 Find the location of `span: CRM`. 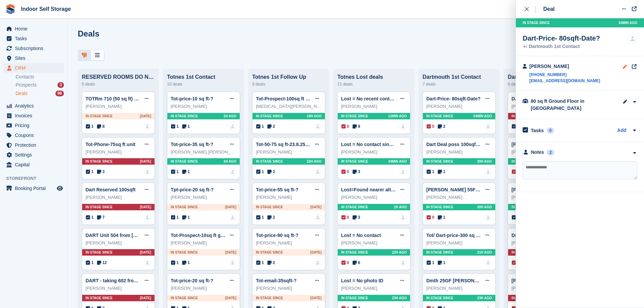

span: CRM is located at coordinates (35, 68).